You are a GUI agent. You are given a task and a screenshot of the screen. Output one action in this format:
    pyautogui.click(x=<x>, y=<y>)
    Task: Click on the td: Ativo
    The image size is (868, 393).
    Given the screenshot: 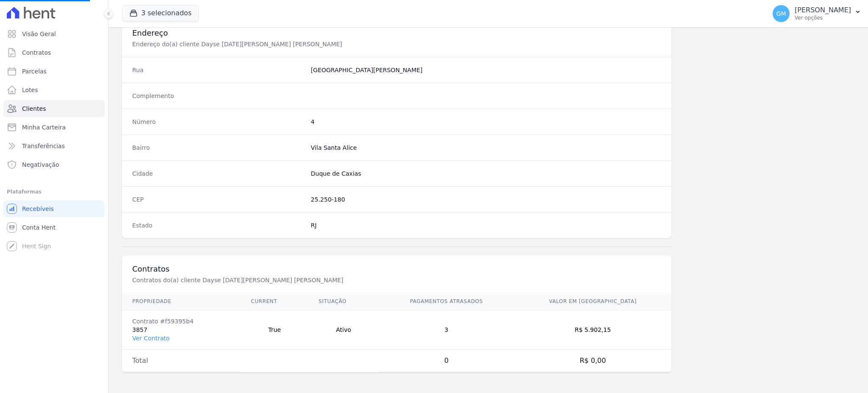 What is the action you would take?
    pyautogui.click(x=344, y=330)
    